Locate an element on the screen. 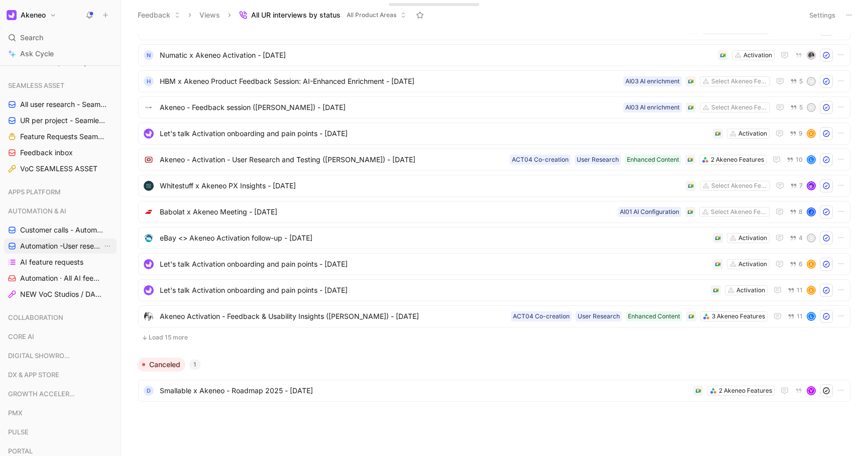 Image resolution: width=868 pixels, height=456 pixels. span: APPS PLATFORM is located at coordinates (34, 192).